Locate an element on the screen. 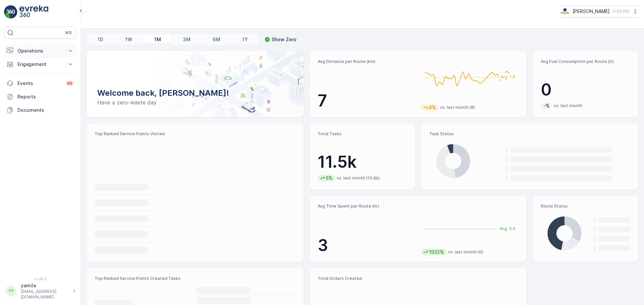 The image size is (644, 305). p: Avg Time Spent per Route (hr) is located at coordinates (366, 206).